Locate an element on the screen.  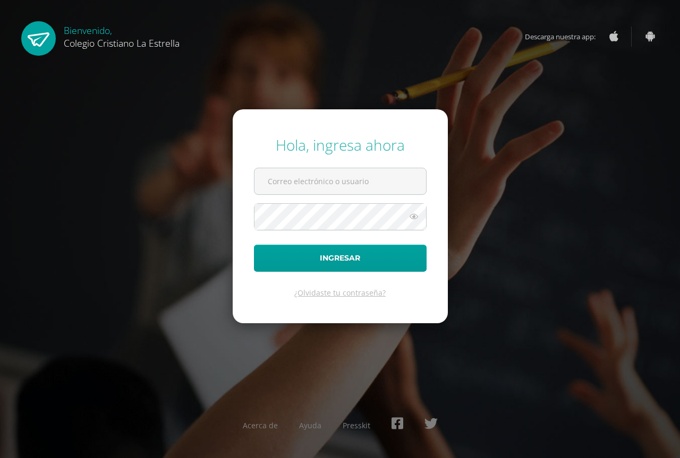
a: Acerca de is located at coordinates (260, 425).